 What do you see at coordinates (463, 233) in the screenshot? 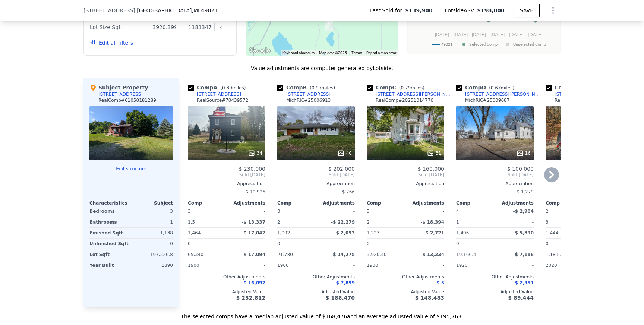
I see `span: 1,406` at bounding box center [463, 233].